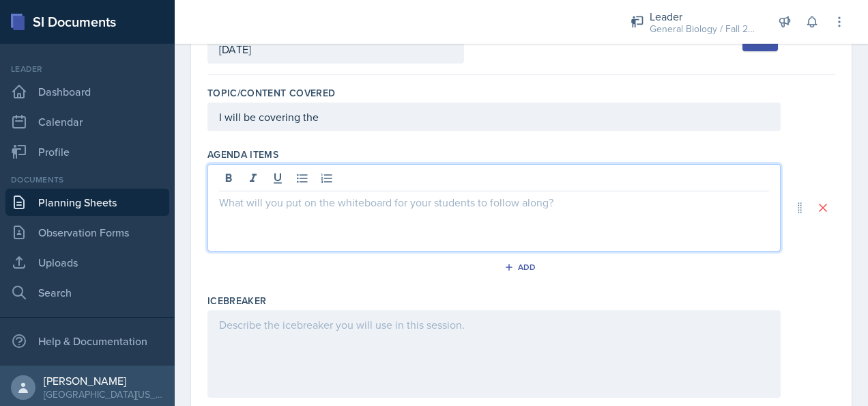 This screenshot has height=406, width=868. Describe the element at coordinates (87, 341) in the screenshot. I see `div: Help & Documentation` at that location.